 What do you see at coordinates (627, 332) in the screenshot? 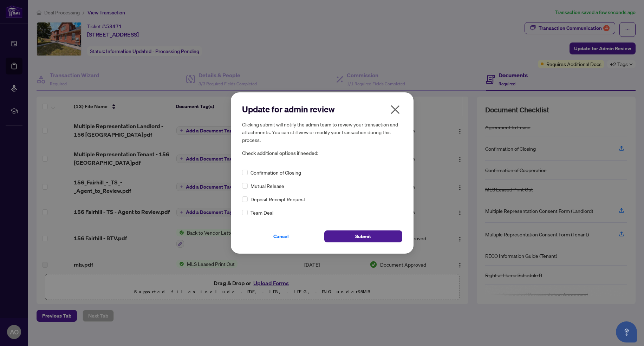
I see `button: Open asap` at bounding box center [627, 332].